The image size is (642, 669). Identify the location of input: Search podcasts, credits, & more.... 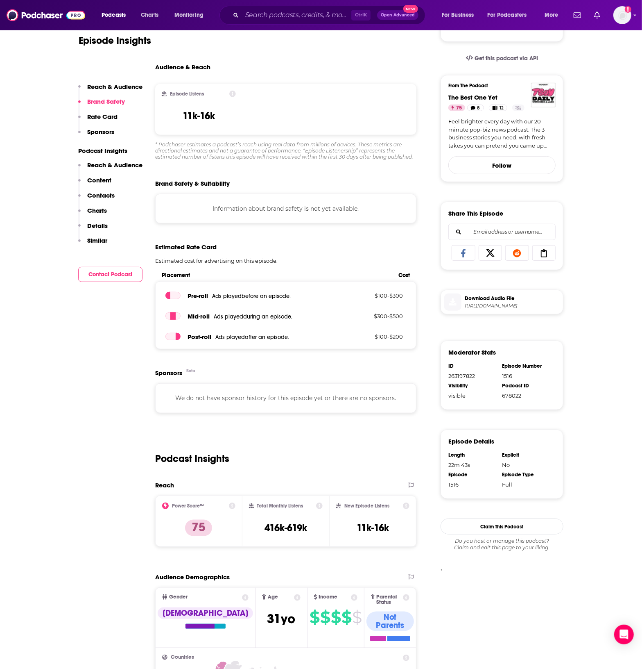
(297, 15).